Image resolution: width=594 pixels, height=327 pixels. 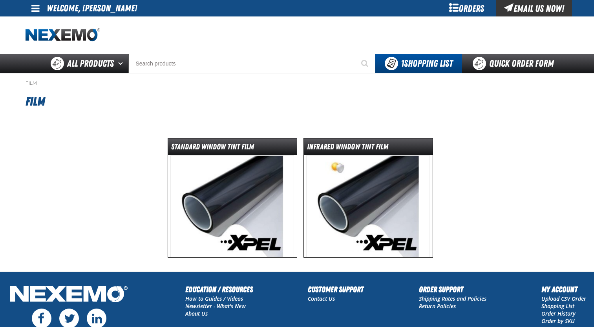 I want to click on a: Home, so click(x=63, y=35).